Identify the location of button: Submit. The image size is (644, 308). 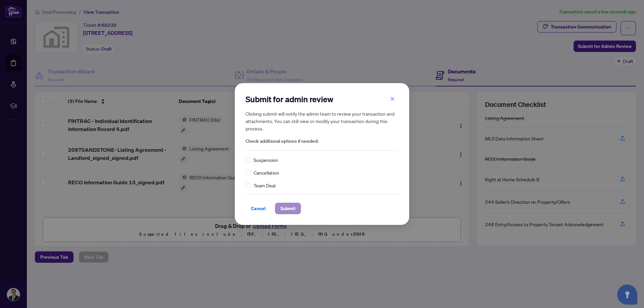
(288, 209).